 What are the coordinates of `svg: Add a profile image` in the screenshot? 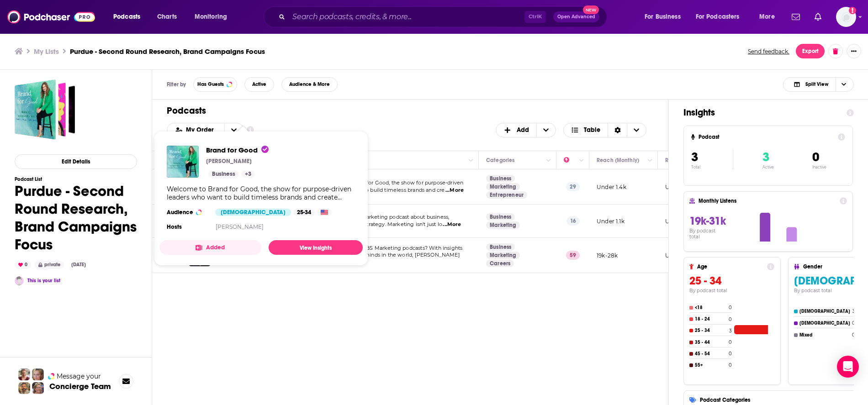 It's located at (853, 10).